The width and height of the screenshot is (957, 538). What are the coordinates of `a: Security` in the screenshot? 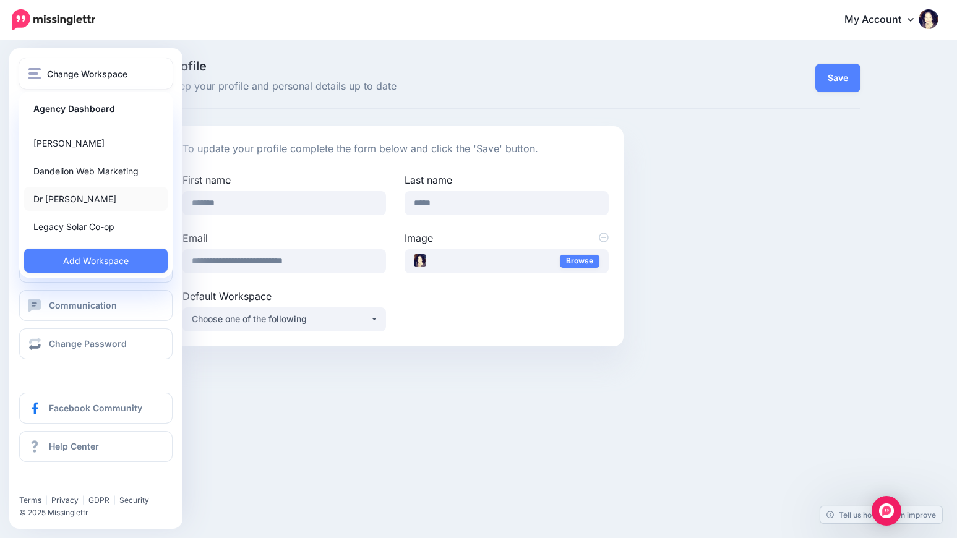 It's located at (134, 500).